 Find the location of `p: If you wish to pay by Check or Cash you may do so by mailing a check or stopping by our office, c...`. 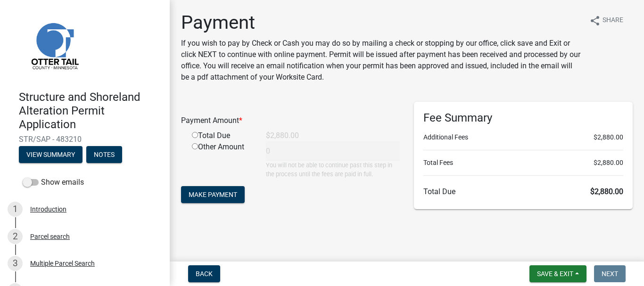

p: If you wish to pay by Check or Cash you may do so by mailing a check or stopping by our office, c... is located at coordinates (382, 60).